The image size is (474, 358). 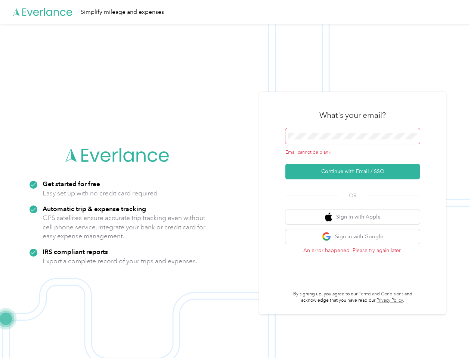 What do you see at coordinates (389, 300) in the screenshot?
I see `a: Privacy Policy` at bounding box center [389, 300].